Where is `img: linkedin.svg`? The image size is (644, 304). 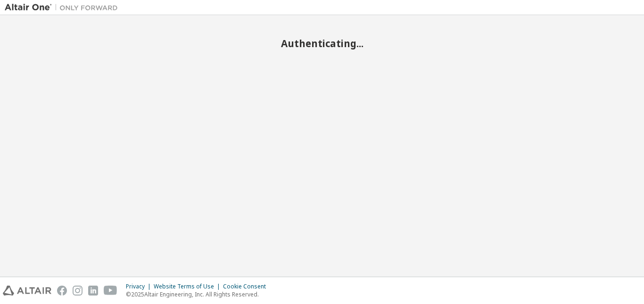
img: linkedin.svg is located at coordinates (93, 290).